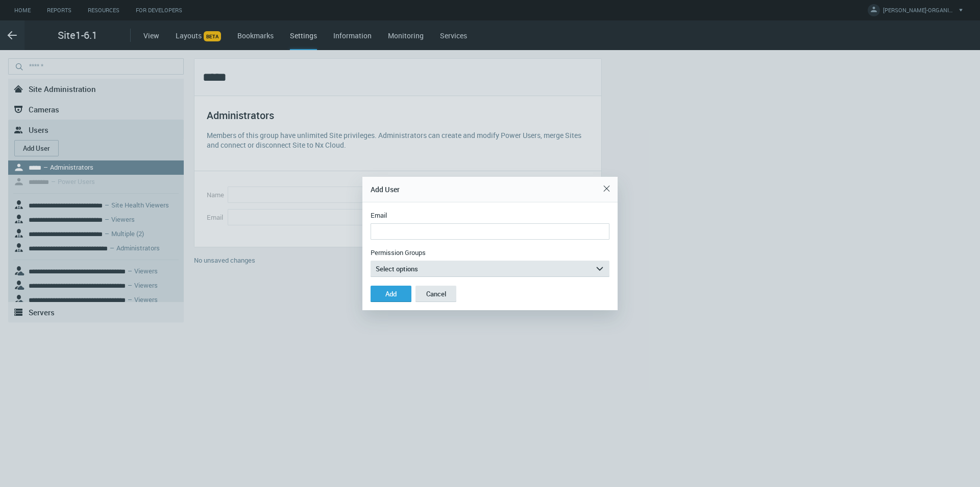  What do you see at coordinates (391, 294) in the screenshot?
I see `button: Add` at bounding box center [391, 294].